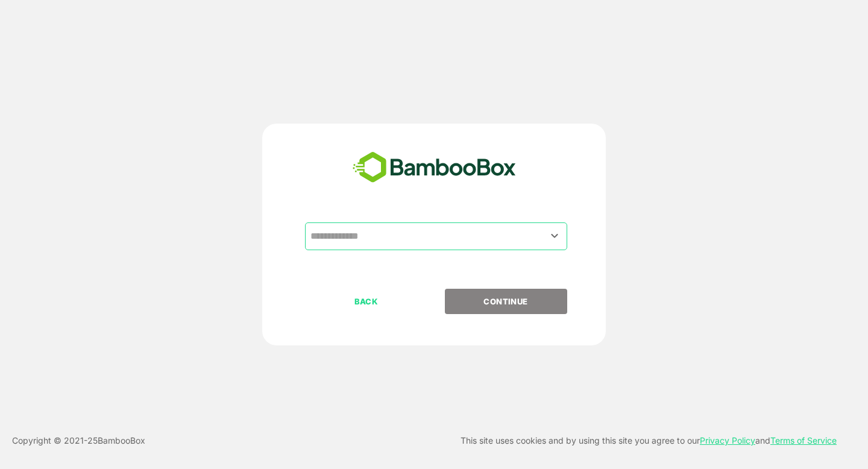 The width and height of the screenshot is (868, 469). I want to click on p: CONTINUE, so click(505, 301).